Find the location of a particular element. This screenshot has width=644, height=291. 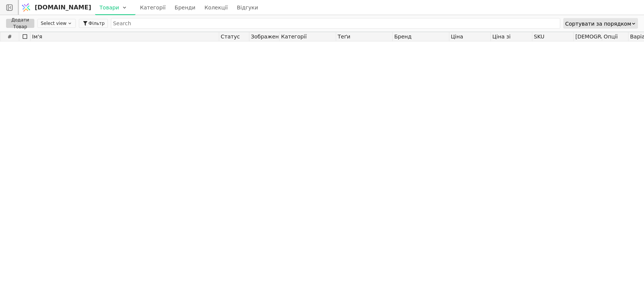

a: Додати Товар is located at coordinates (20, 23).